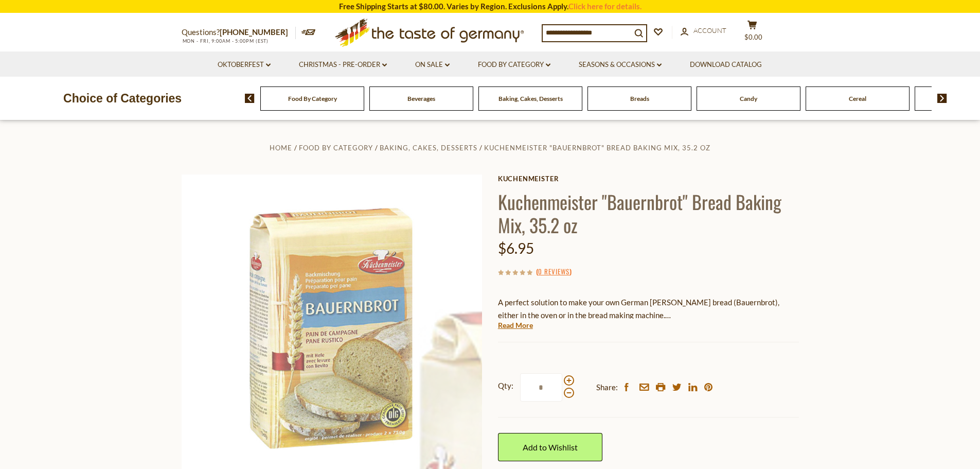 Image resolution: width=980 pixels, height=469 pixels. I want to click on span: Kuchenmeister "Bauernbrot" Bread Baking Mix, 35.2 oz, so click(597, 148).